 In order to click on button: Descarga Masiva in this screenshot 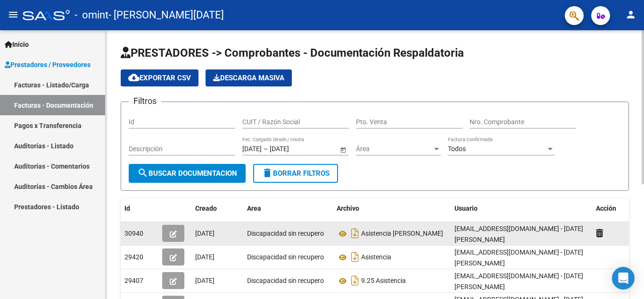, I will do `click(248, 78)`.